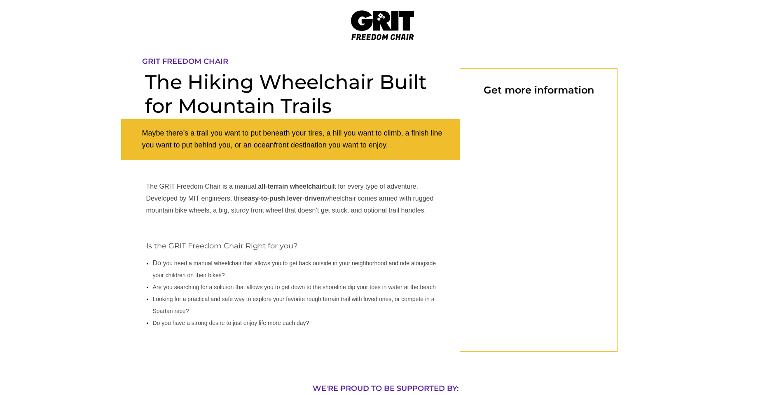 The height and width of the screenshot is (395, 765). I want to click on span: Do you have a strong desire to just enjoy life more each day?, so click(231, 323).